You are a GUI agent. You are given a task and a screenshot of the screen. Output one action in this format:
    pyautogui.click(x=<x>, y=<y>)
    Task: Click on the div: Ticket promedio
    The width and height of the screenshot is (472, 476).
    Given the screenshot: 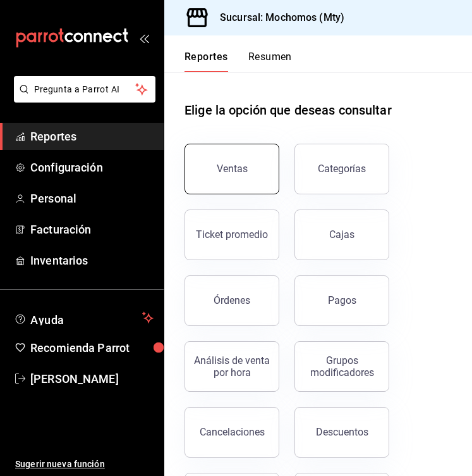 What is the action you would take?
    pyautogui.click(x=232, y=234)
    